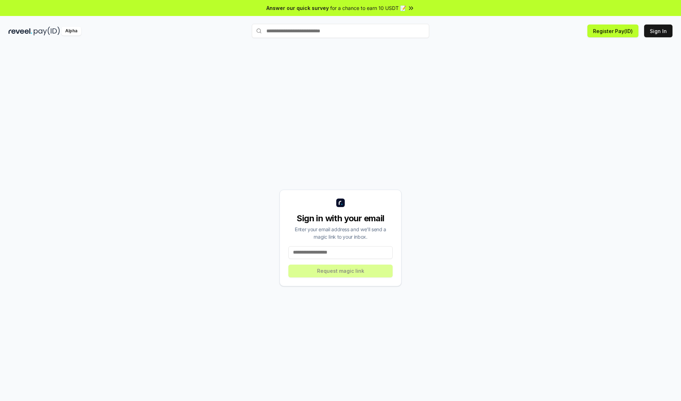 This screenshot has width=681, height=401. Describe the element at coordinates (341, 233) in the screenshot. I see `div: Enter your email address and we’ll send a magic link to your inbox.` at that location.